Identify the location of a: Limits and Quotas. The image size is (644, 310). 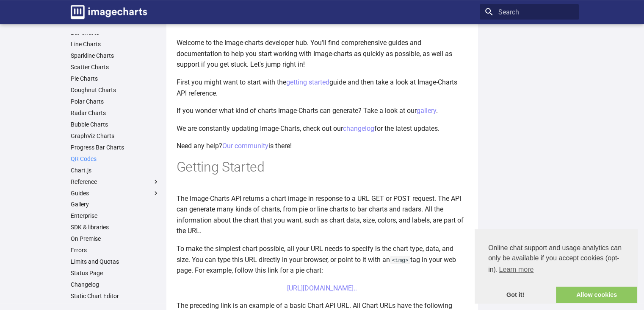
(115, 261).